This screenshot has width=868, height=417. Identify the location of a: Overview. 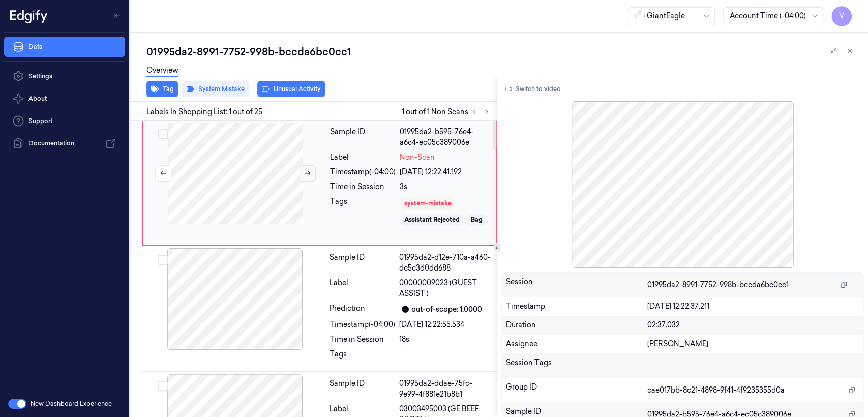
(162, 71).